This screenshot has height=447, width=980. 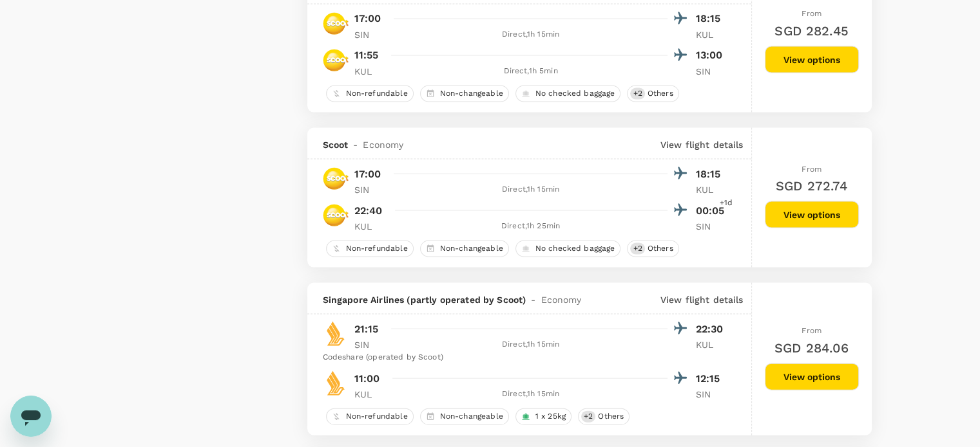 What do you see at coordinates (335, 145) in the screenshot?
I see `span: Scoot` at bounding box center [335, 145].